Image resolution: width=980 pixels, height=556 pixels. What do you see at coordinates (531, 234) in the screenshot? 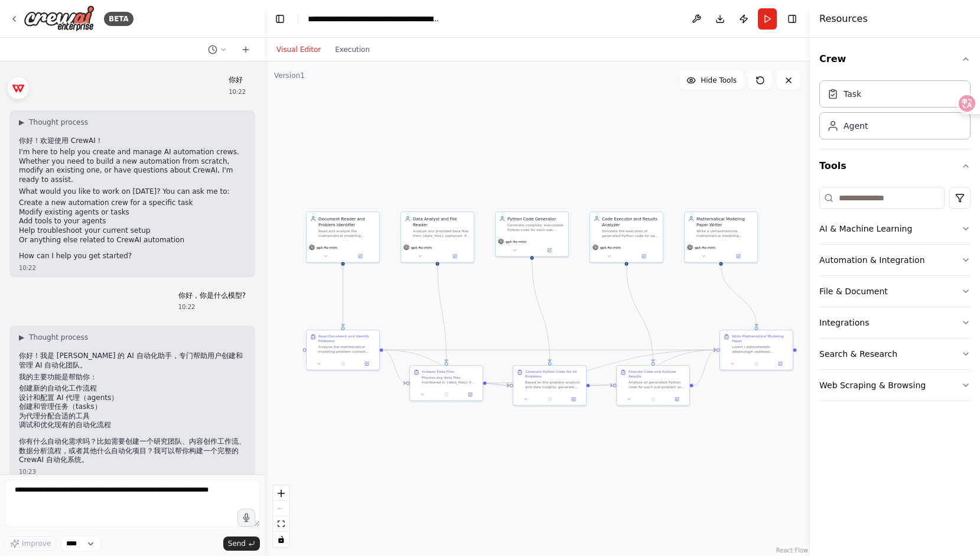
I see `div: Python Code GeneratorGenerate complete, executable Python code for each sub-problem in the mathem...` at bounding box center [531, 234].